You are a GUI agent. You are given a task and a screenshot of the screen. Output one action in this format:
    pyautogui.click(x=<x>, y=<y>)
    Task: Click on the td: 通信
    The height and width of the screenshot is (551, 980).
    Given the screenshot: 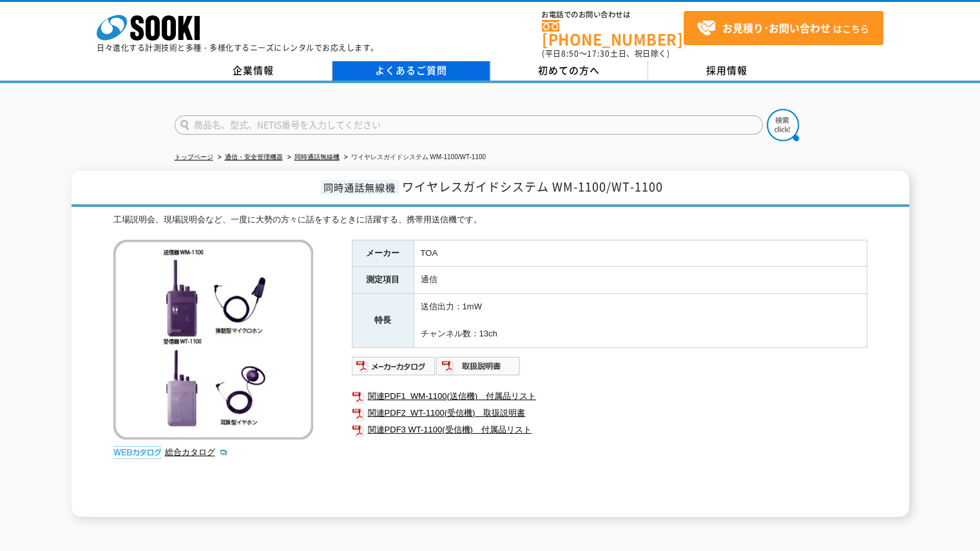 What is the action you would take?
    pyautogui.click(x=640, y=280)
    